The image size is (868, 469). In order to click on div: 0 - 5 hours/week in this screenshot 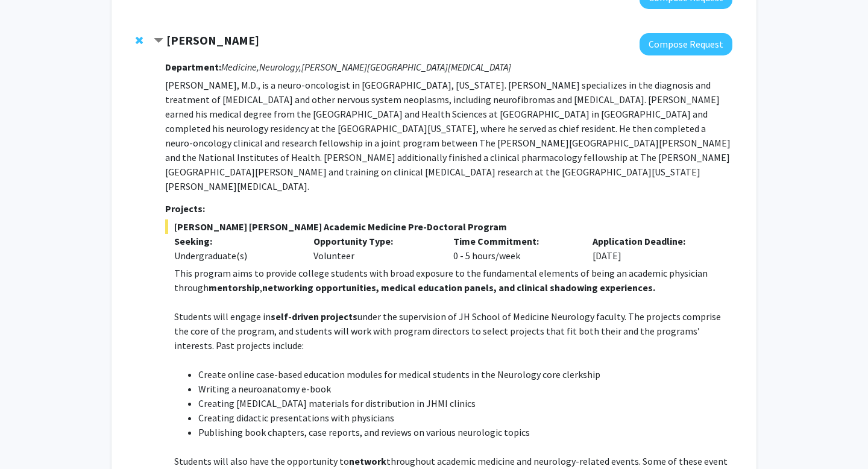, I will do `click(514, 249)`.